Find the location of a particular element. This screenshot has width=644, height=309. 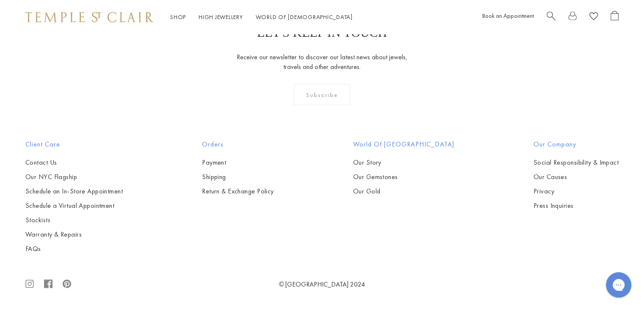

a: Contact Us is located at coordinates (74, 162).